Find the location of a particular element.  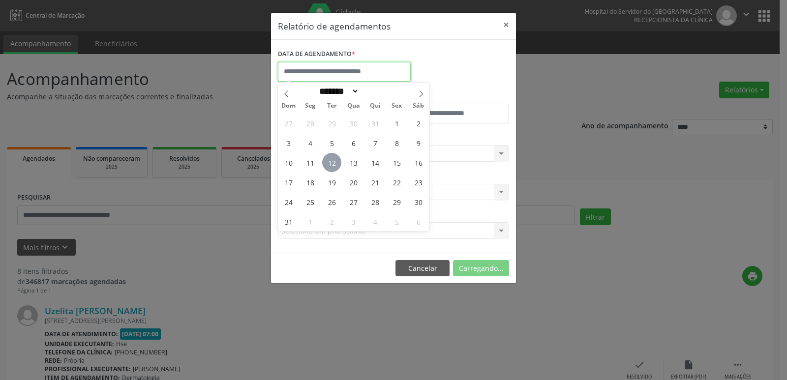

span: Agosto 13, 2025 is located at coordinates (353, 162).